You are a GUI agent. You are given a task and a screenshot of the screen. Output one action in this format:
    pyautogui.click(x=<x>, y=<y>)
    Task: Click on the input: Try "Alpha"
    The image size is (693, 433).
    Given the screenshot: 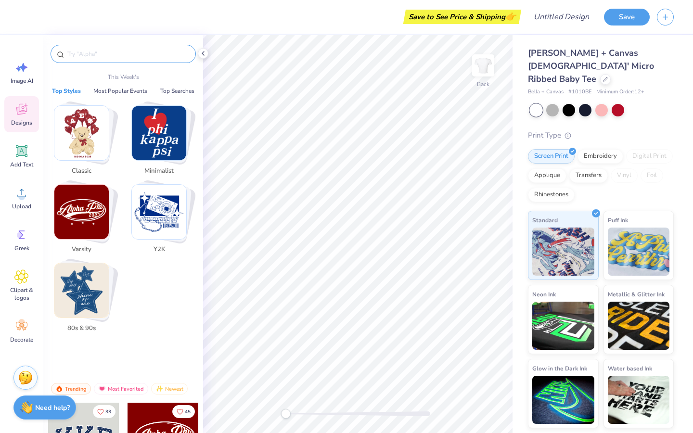 What is the action you would take?
    pyautogui.click(x=128, y=54)
    